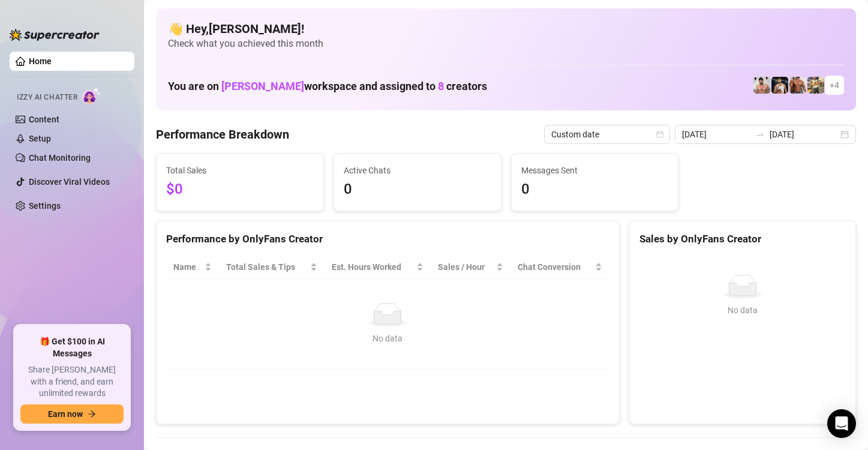 The height and width of the screenshot is (450, 868). Describe the element at coordinates (760, 134) in the screenshot. I see `span: swap-right` at that location.